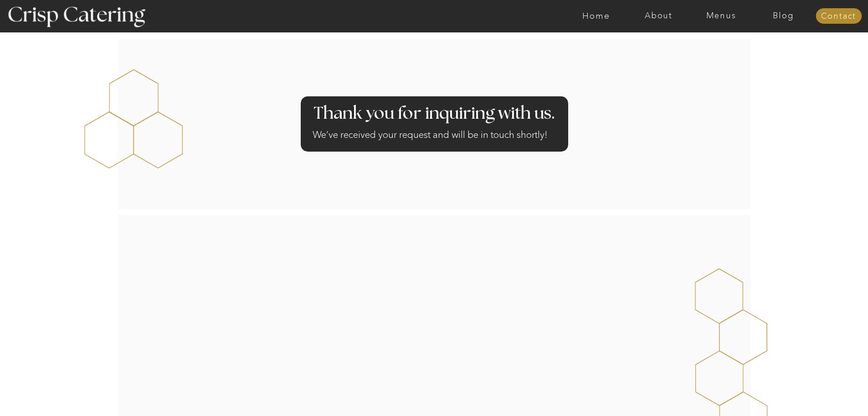  Describe the element at coordinates (434, 113) in the screenshot. I see `h2: Thank you for inquiring with us.` at that location.